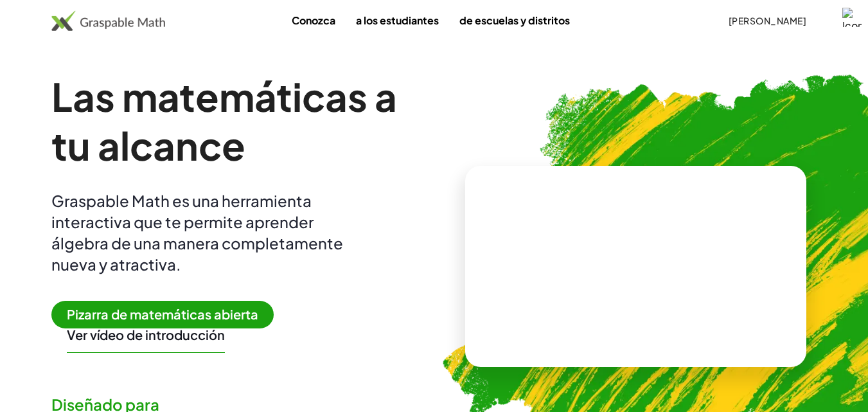  What do you see at coordinates (163, 314) in the screenshot?
I see `font: Pizarra de matemáticas abierta` at bounding box center [163, 314].